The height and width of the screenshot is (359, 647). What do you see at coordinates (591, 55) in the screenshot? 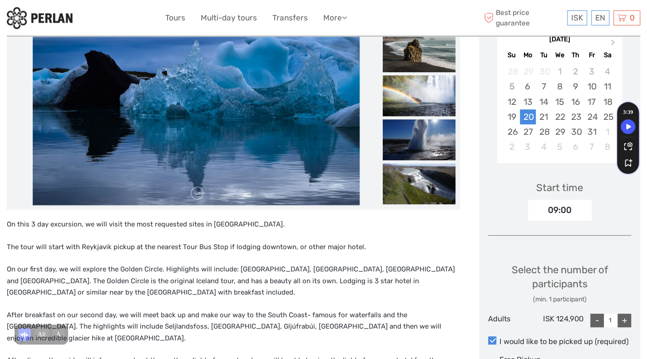
I see `div: Fr` at bounding box center [591, 55].